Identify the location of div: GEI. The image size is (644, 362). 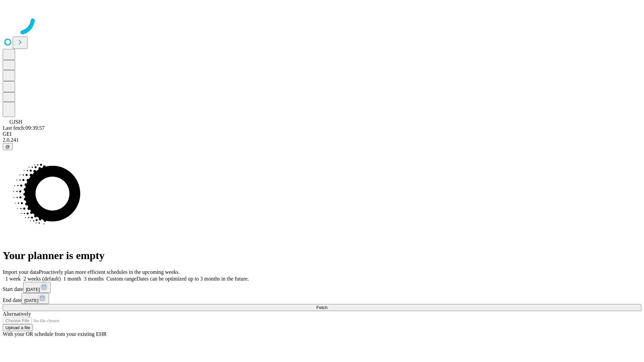
(322, 134).